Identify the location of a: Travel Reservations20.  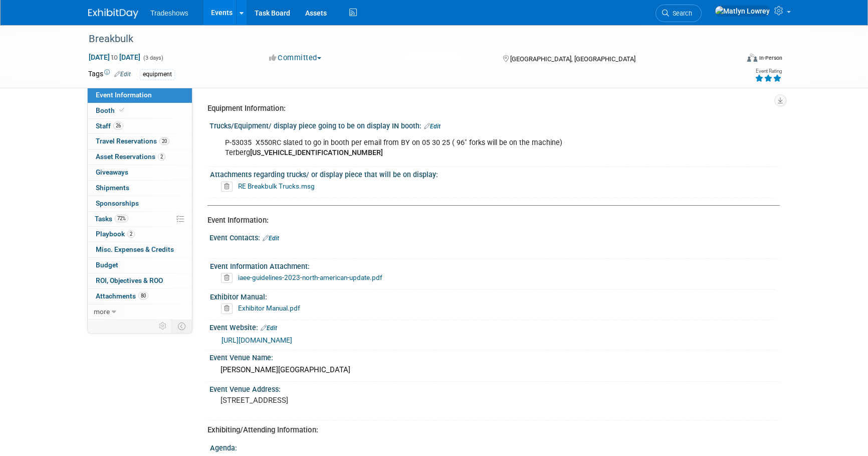
(140, 141).